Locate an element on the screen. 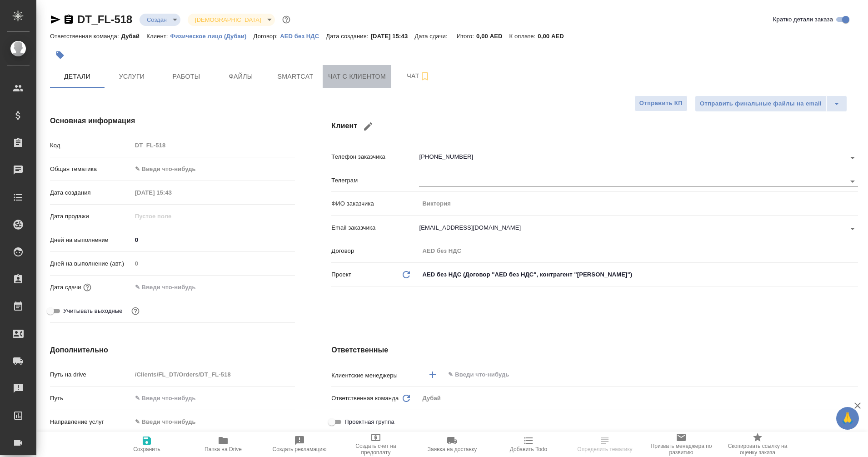 The width and height of the screenshot is (868, 457). p: К оплате: is located at coordinates (524, 36).